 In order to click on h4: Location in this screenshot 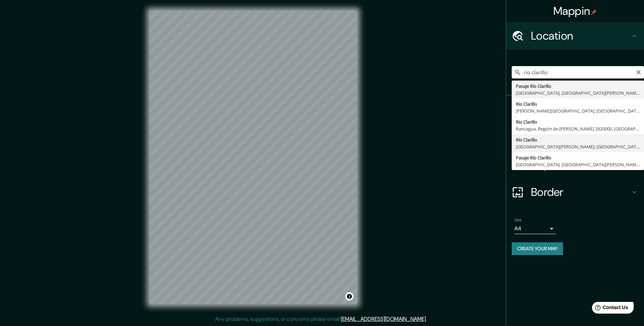, I will do `click(581, 36)`.